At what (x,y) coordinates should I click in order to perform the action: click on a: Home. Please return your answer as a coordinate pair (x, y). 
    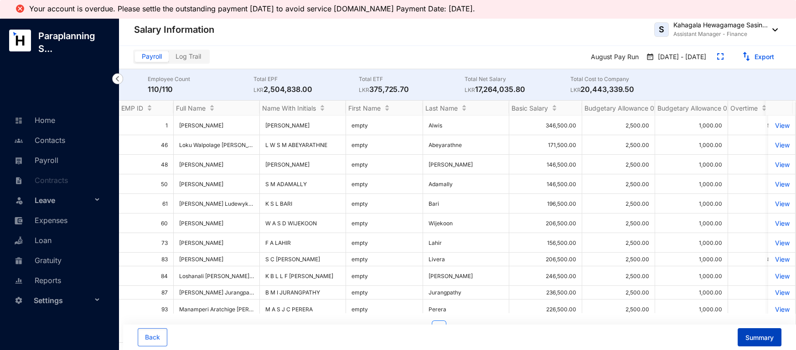
    Looking at the image, I should click on (33, 120).